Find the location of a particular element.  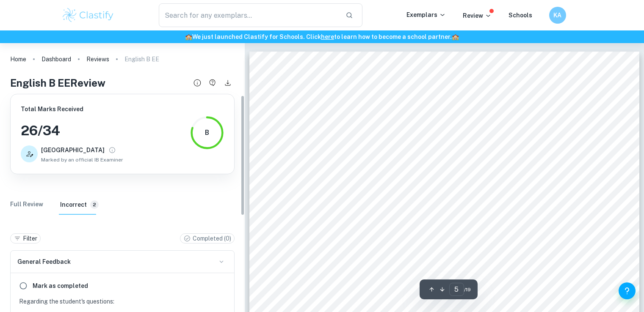

h6: KA is located at coordinates (558, 15).